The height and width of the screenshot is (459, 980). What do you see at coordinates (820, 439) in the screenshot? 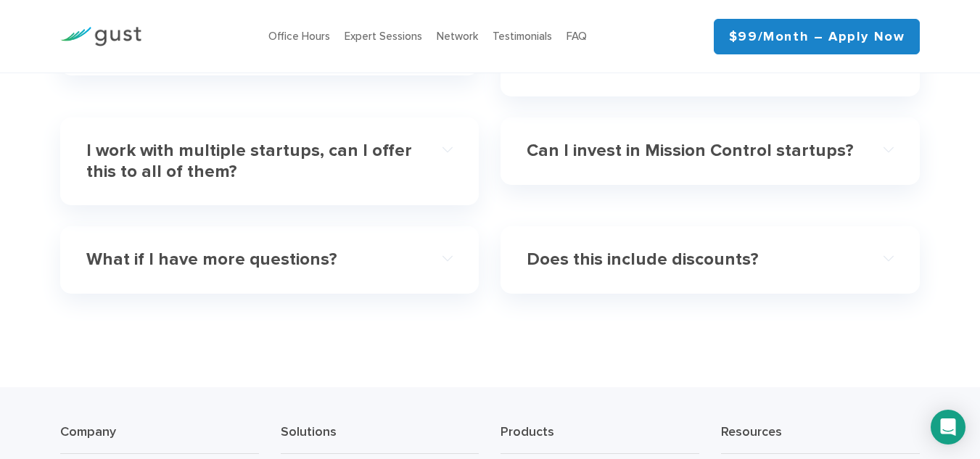
I see `h3: Resources` at bounding box center [820, 439].